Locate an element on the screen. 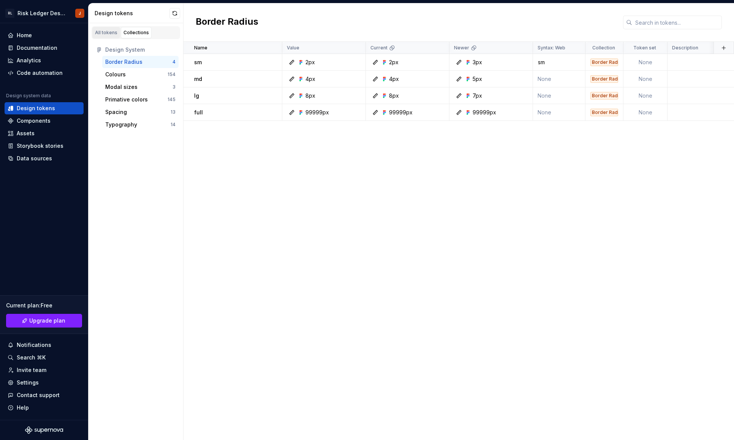  div: Analytics is located at coordinates (29, 60).